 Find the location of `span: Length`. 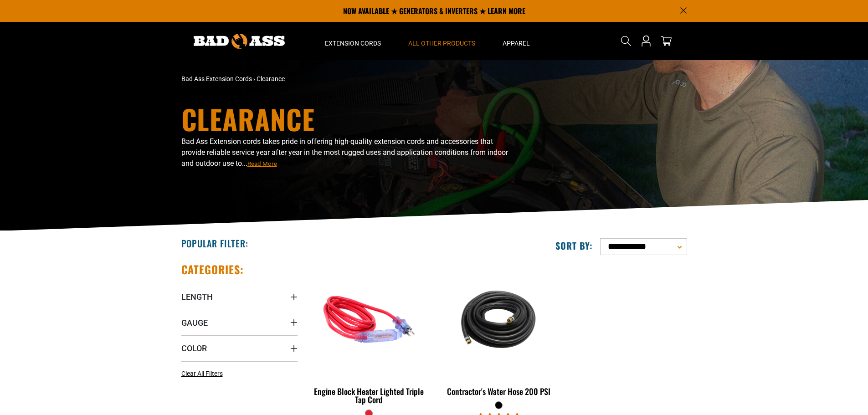

span: Length is located at coordinates (196, 297).